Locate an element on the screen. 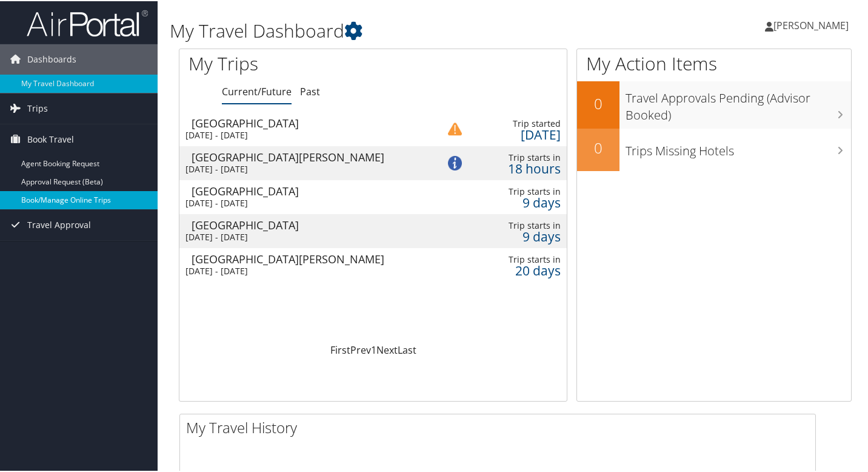 This screenshot has height=472, width=868. a: 1 is located at coordinates (374, 349).